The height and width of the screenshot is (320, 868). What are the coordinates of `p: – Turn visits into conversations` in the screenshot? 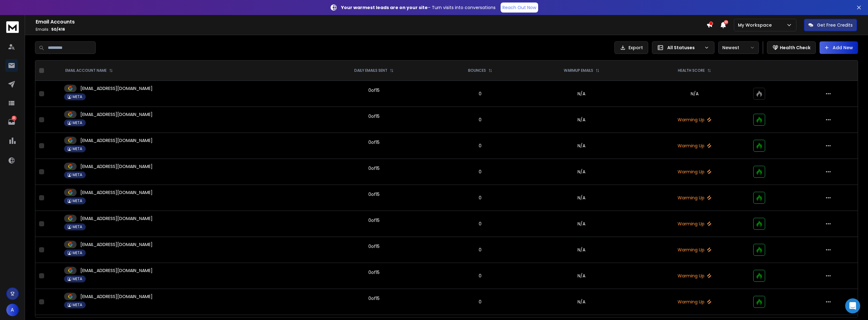 It's located at (418, 7).